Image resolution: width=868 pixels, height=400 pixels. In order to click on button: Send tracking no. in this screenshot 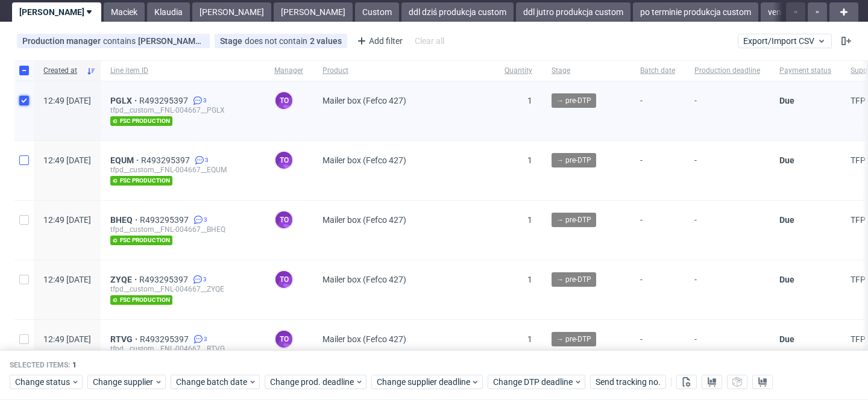, I will do `click(628, 382)`.